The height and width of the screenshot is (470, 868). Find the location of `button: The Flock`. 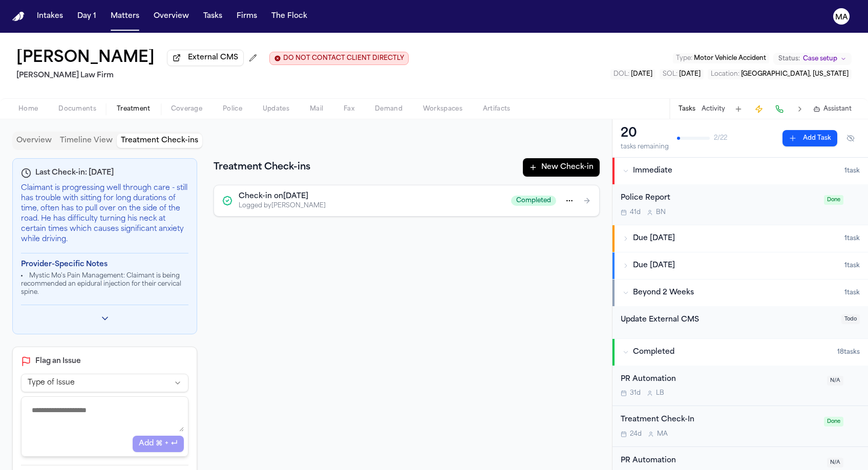

button: The Flock is located at coordinates (289, 16).